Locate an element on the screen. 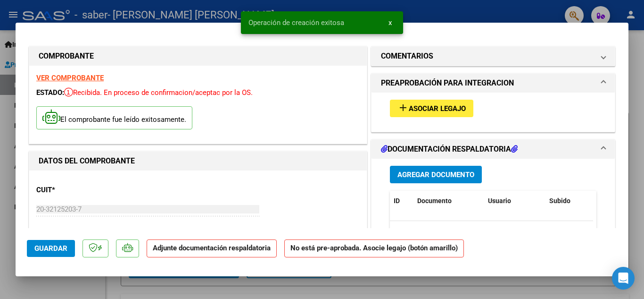 This screenshot has height=299, width=644. p: CUIT is located at coordinates (85, 190).